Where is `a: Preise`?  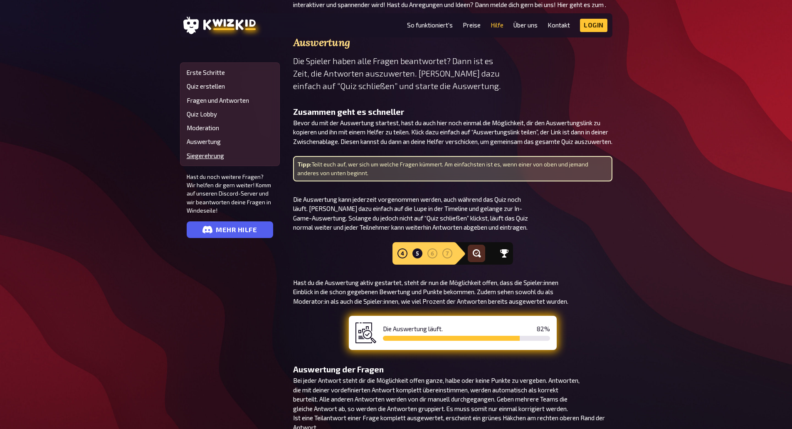 a: Preise is located at coordinates (471, 25).